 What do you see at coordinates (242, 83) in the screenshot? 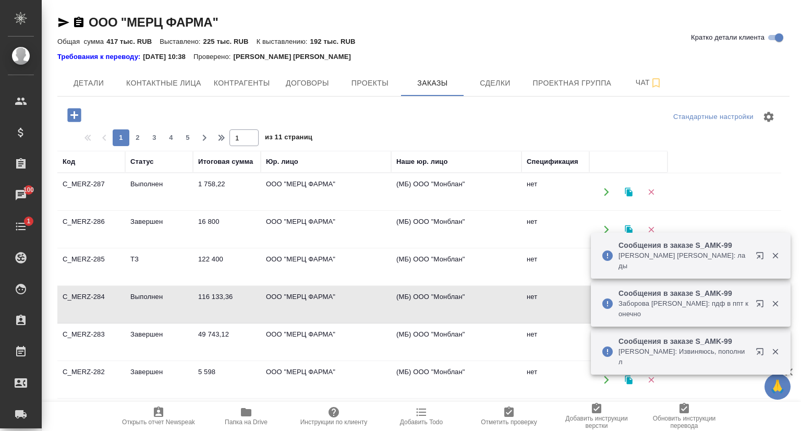
I see `span: Контрагенты` at bounding box center [242, 83].